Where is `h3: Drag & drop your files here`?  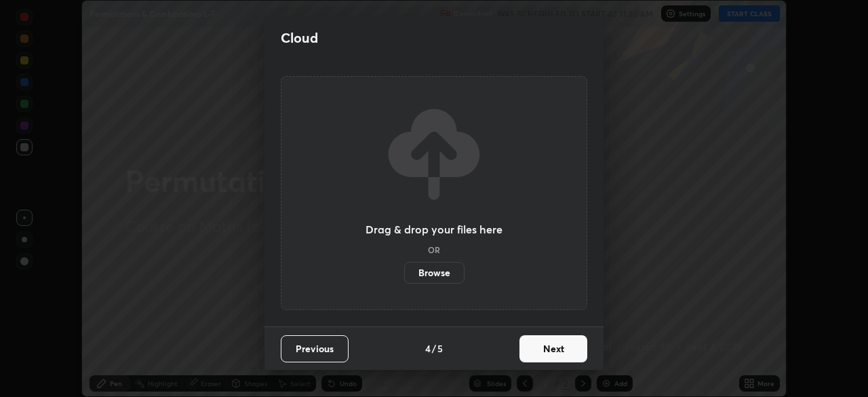
h3: Drag & drop your files here is located at coordinates (434, 230).